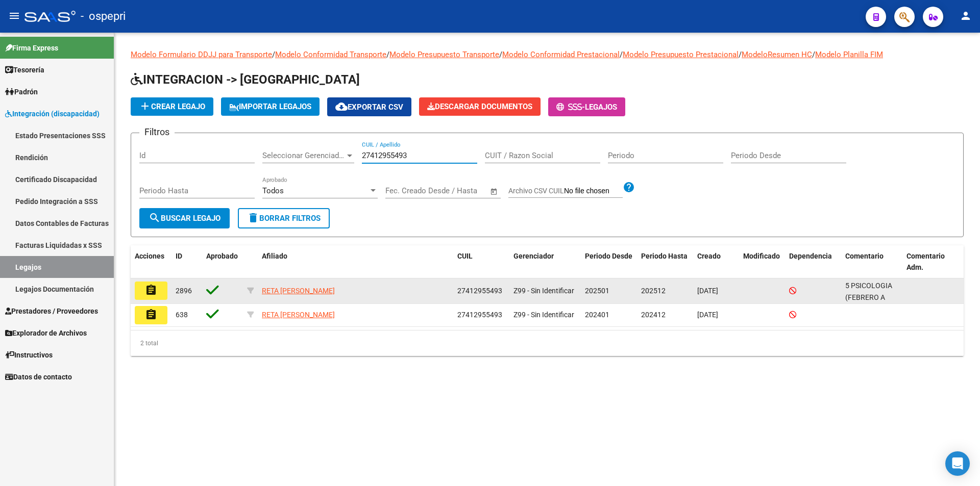  What do you see at coordinates (761, 256) in the screenshot?
I see `span: Modificado` at bounding box center [761, 256].